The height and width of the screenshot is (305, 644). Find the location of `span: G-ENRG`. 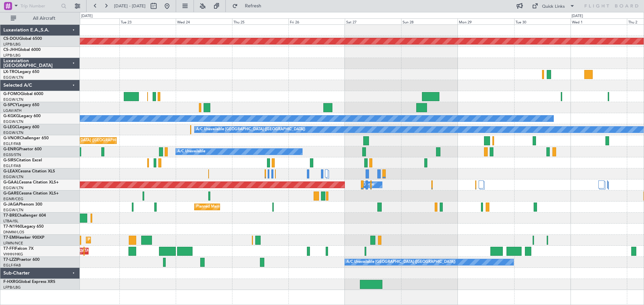

span: G-ENRG is located at coordinates (11, 150).